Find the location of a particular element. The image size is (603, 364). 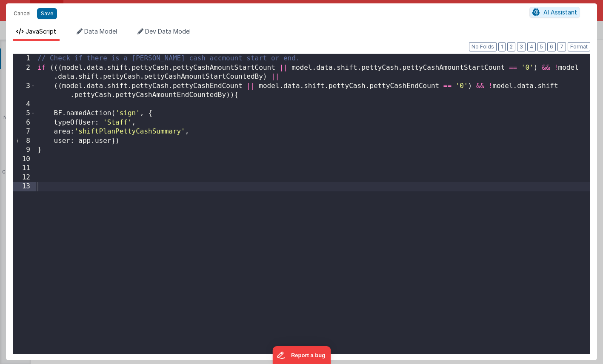

button: 1 is located at coordinates (502, 47).